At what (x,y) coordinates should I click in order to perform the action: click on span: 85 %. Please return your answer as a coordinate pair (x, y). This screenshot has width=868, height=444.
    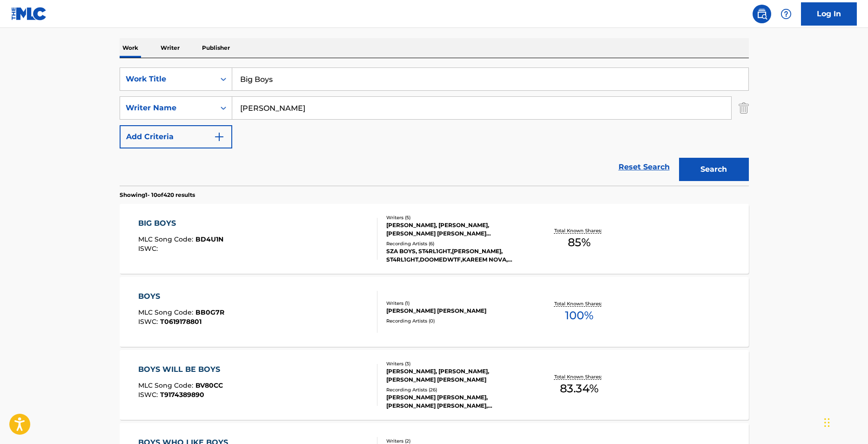
    Looking at the image, I should click on (578, 242).